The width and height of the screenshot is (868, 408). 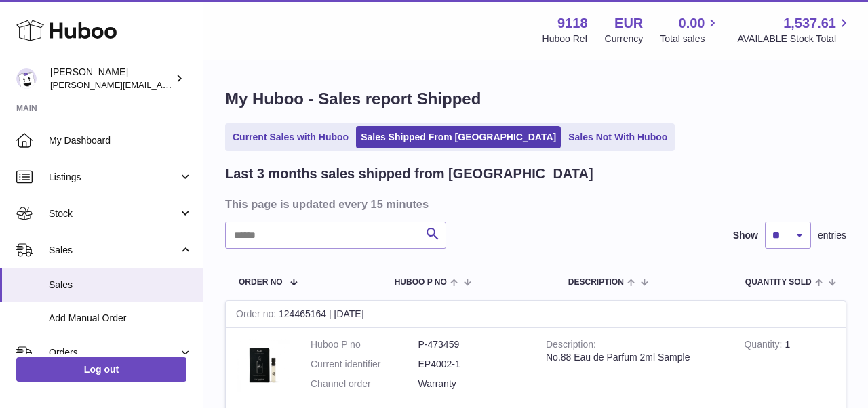 What do you see at coordinates (364, 364) in the screenshot?
I see `dt: Current identifier` at bounding box center [364, 364].